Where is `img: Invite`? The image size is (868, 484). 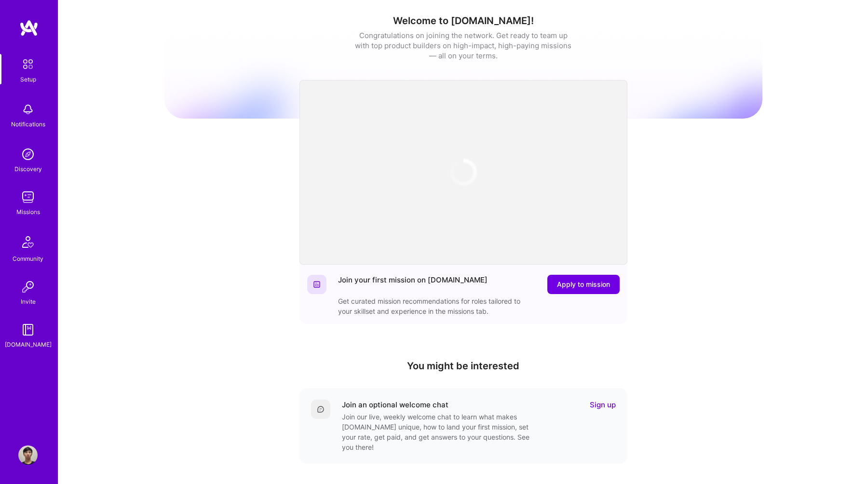
img: Invite is located at coordinates (28, 287).